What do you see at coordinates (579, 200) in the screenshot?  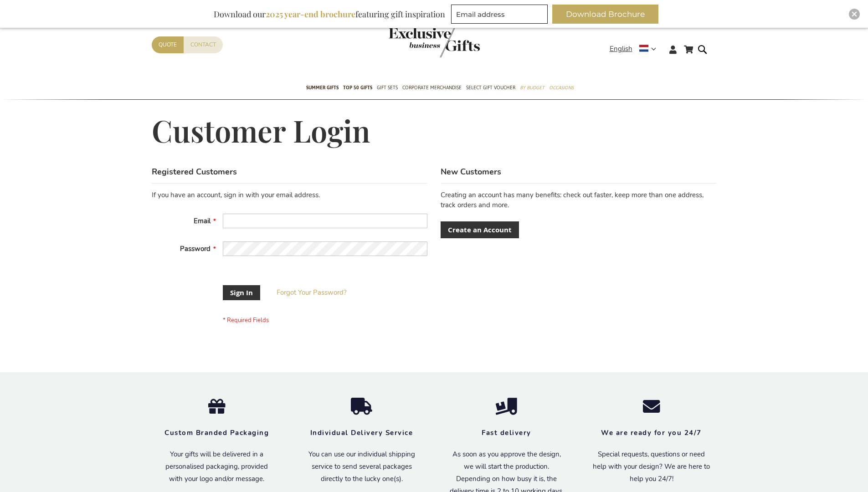 I see `p: Creating an account has many benefits: check out faster, keep more than one address, track orders...` at bounding box center [579, 200].